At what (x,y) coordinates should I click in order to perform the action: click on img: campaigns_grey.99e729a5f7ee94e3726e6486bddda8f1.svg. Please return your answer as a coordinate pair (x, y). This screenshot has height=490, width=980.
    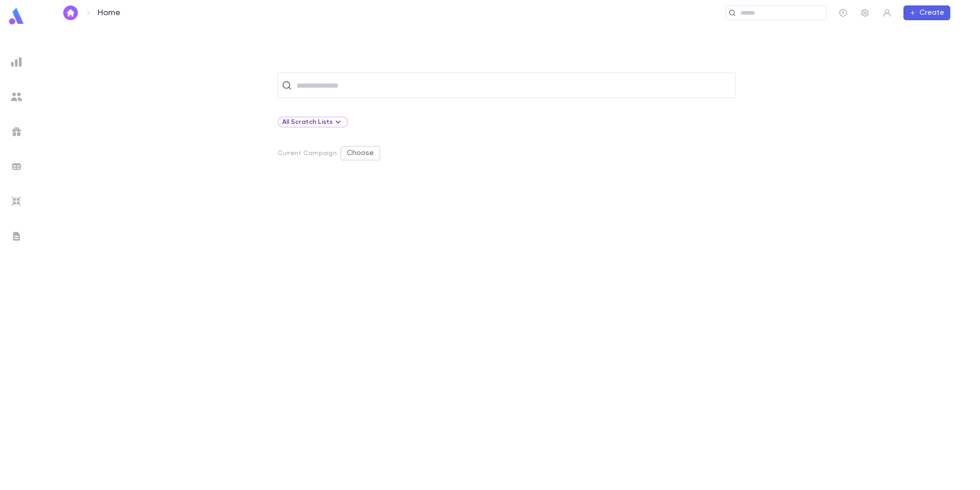
    Looking at the image, I should click on (16, 132).